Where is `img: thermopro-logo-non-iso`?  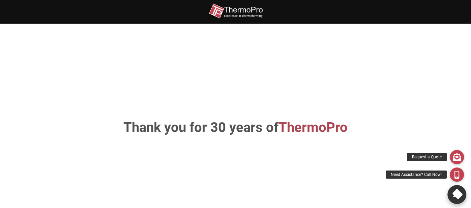
img: thermopro-logo-non-iso is located at coordinates (236, 11).